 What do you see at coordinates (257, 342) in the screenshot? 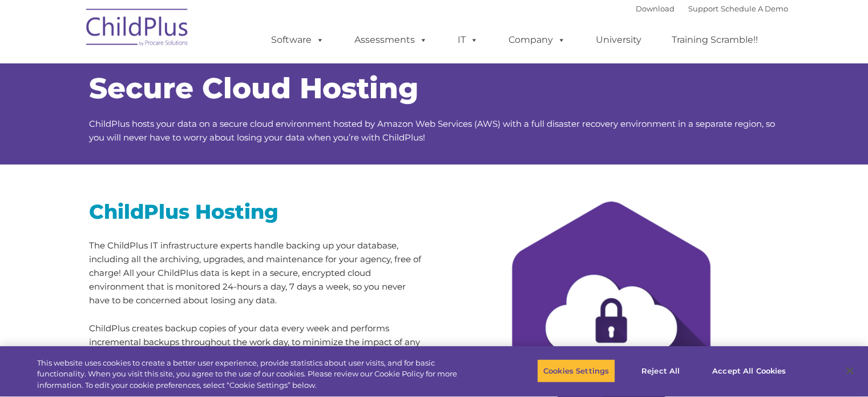
I see `p: ChildPlus creates backup copies of your data every week and performs incremental backups througho...` at bounding box center [257, 342].